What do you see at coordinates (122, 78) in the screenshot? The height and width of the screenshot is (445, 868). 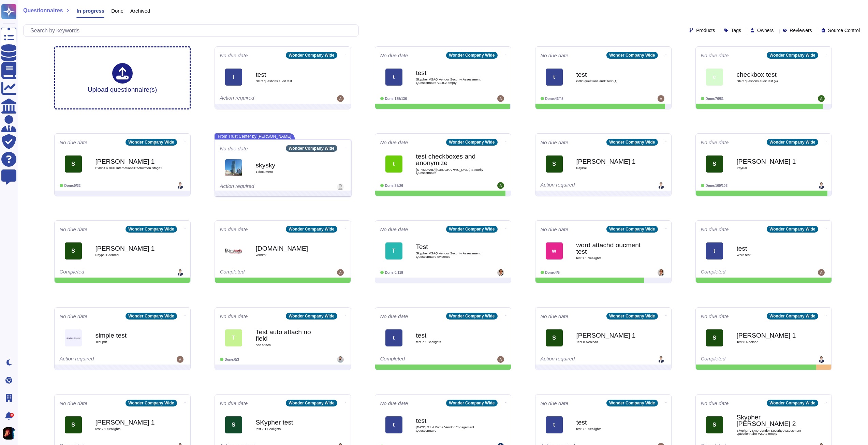 I see `div: Upload questionnaire(s)` at bounding box center [122, 78].